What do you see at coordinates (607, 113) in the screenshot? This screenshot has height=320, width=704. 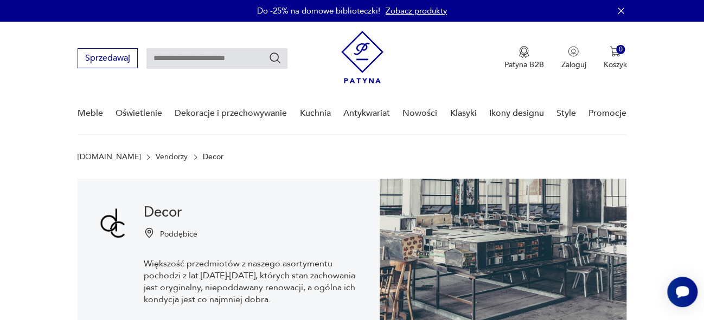 I see `a: Promocje` at bounding box center [607, 113].